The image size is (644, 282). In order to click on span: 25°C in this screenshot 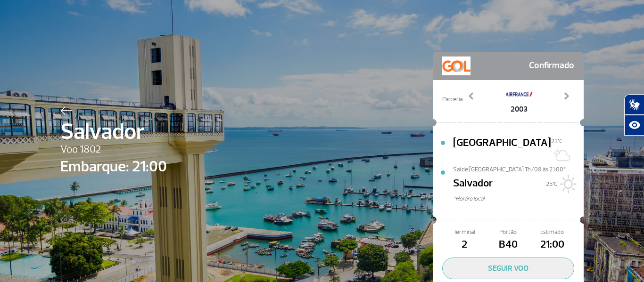, I will do `click(551, 184)`.